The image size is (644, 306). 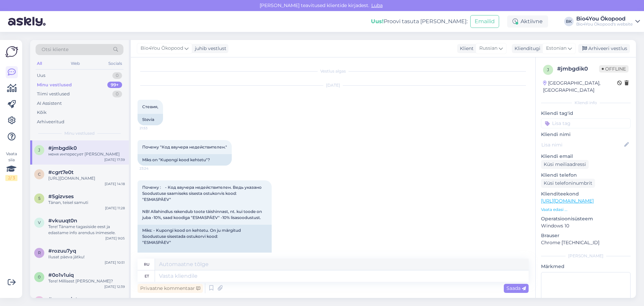 I want to click on span: Estonian, so click(x=556, y=49).